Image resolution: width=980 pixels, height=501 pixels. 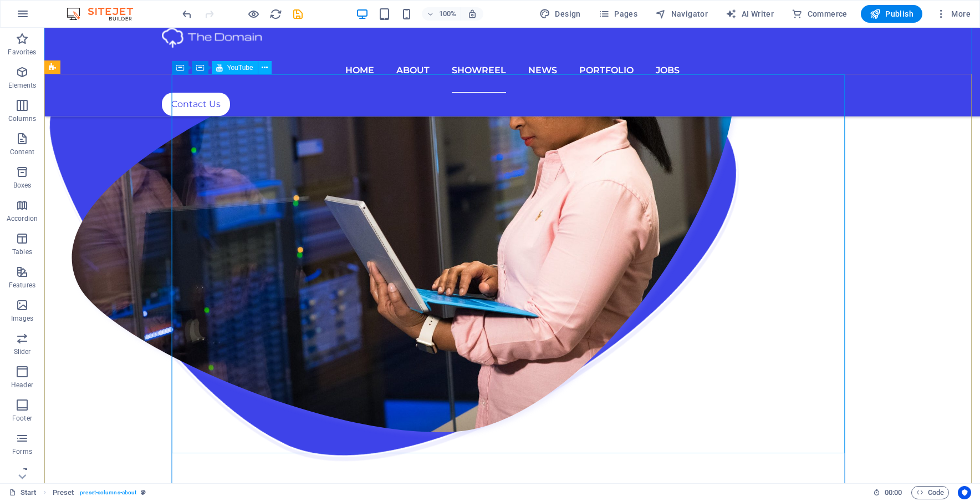 I want to click on span: 00 00, so click(x=893, y=493).